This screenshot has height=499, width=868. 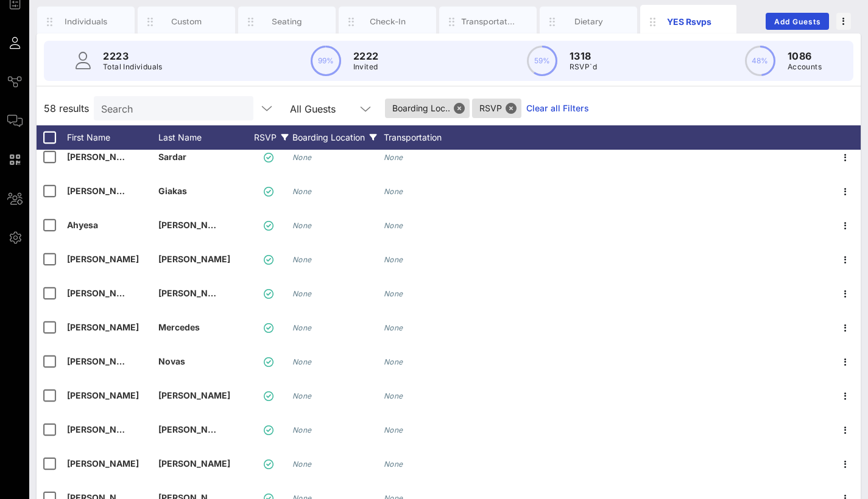 What do you see at coordinates (82, 224) in the screenshot?
I see `span: Ahyesa` at bounding box center [82, 224].